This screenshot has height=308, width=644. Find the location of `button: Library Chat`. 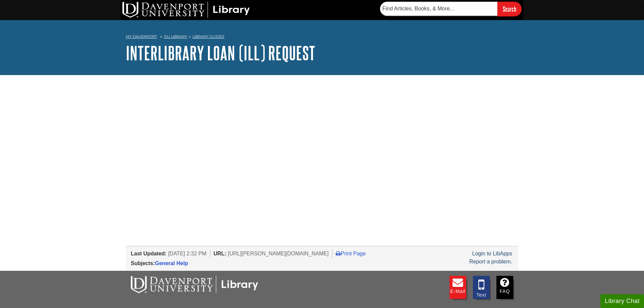

button: Library Chat is located at coordinates (622, 301).